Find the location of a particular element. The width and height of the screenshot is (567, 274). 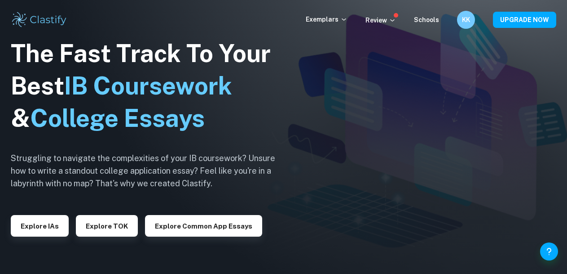

h6: Struggling to navigate the complexities of your IB coursework? Unsure how to write a standout col... is located at coordinates (150, 171).